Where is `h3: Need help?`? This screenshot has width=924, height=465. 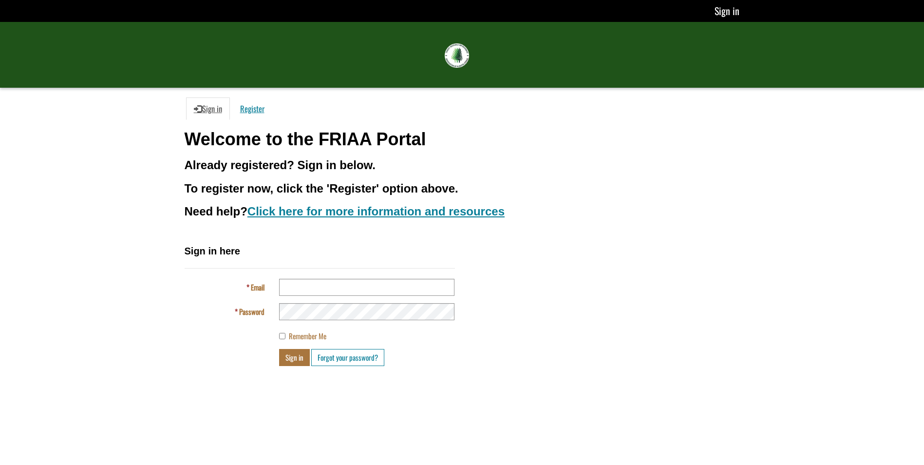
h3: Need help? is located at coordinates (462, 212).